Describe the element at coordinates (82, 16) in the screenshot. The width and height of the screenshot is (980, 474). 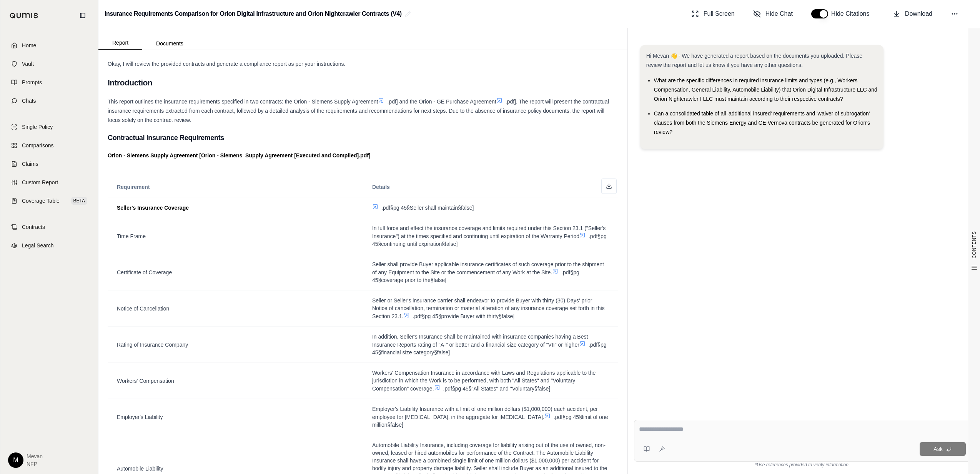
I see `button: Collapse sidebar` at that location.